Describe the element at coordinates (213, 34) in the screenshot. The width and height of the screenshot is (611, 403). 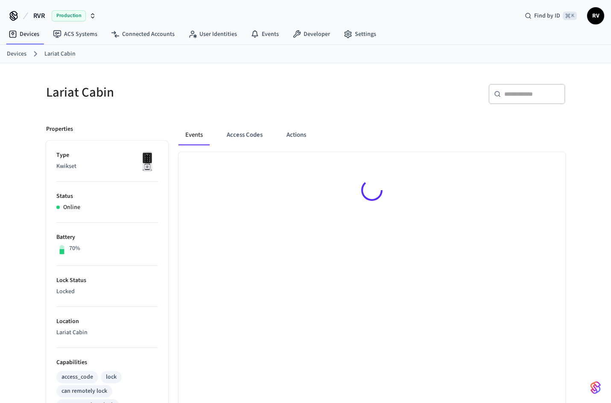
I see `a: User Identities` at that location.